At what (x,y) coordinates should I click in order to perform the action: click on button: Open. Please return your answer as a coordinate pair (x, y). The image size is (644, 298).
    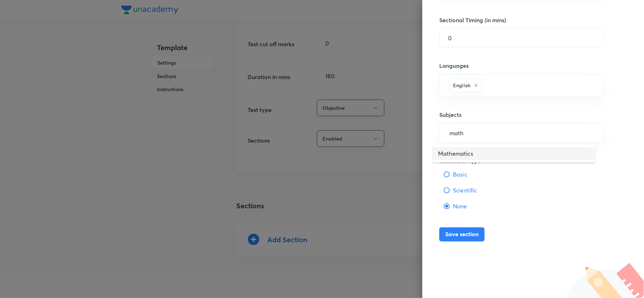
    Looking at the image, I should click on (600, 86).